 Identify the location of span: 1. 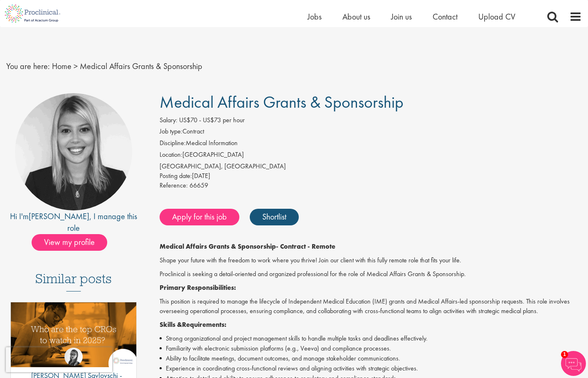
(564, 355).